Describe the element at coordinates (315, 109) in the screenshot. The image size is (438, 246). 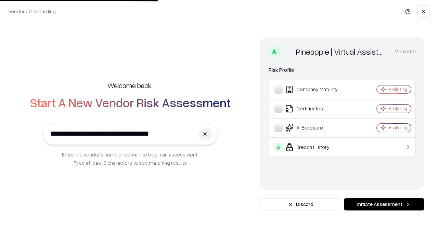
I see `div: Certificates` at that location.